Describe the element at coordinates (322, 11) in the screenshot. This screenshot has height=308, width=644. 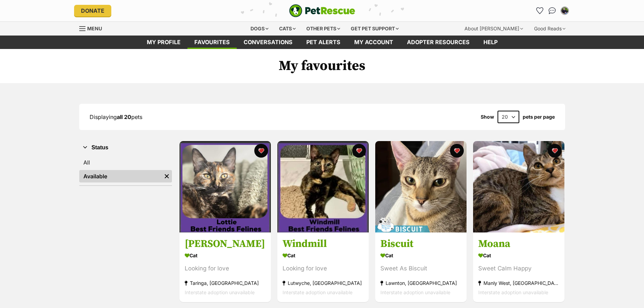
I see `img: logo-e224e6f780fb5917bec1dbf3a21bbac754714ae5b6737aabdf751b685950b380.svg` at that location.